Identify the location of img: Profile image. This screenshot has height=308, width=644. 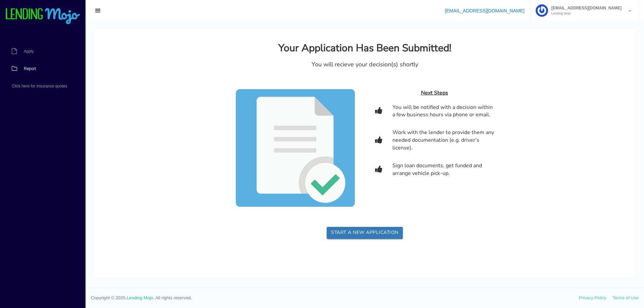
(542, 10).